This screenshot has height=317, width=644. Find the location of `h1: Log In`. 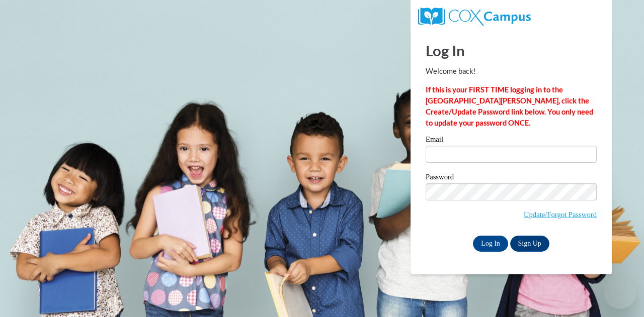

h1: Log In is located at coordinates (511, 50).